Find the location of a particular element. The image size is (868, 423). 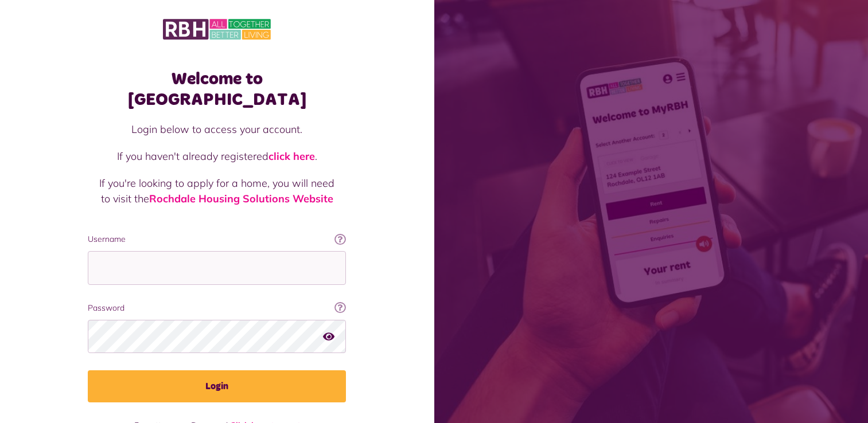

img: MyRBH is located at coordinates (217, 29).